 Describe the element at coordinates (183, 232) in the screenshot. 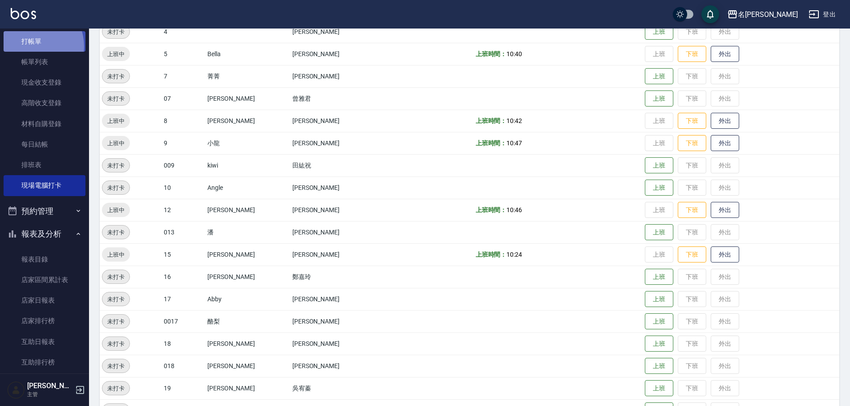

I see `td: 013` at that location.